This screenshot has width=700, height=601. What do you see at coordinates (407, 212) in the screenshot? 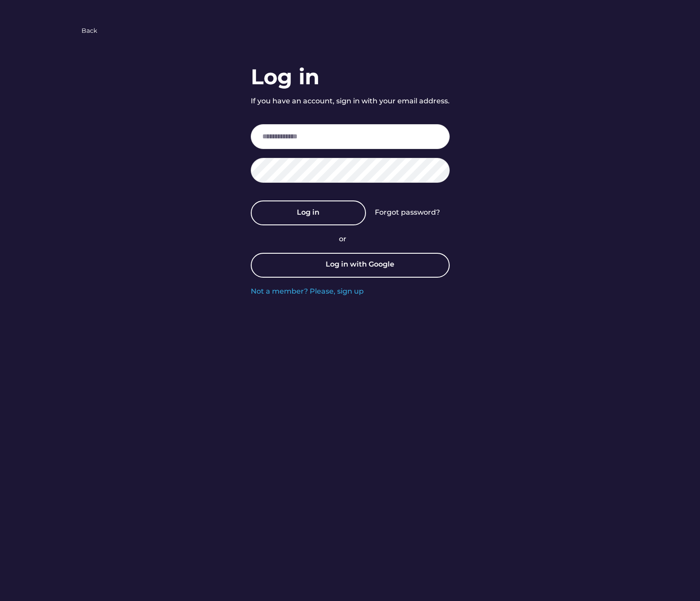
I see `div: Forgot password?` at bounding box center [407, 212].